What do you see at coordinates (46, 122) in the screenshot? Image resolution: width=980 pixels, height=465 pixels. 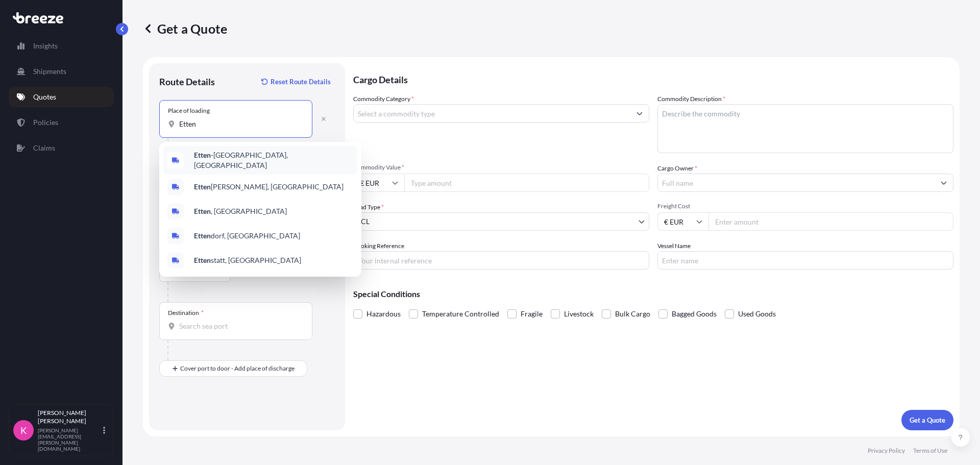 I see `p: Policies` at bounding box center [46, 122].